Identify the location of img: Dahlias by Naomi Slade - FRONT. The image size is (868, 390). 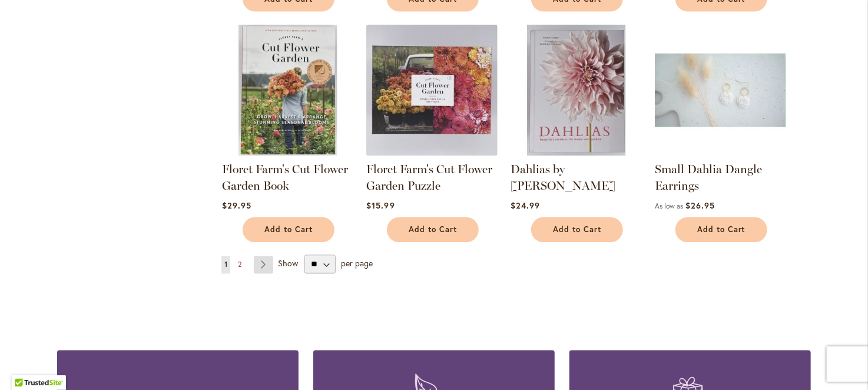
(577, 90).